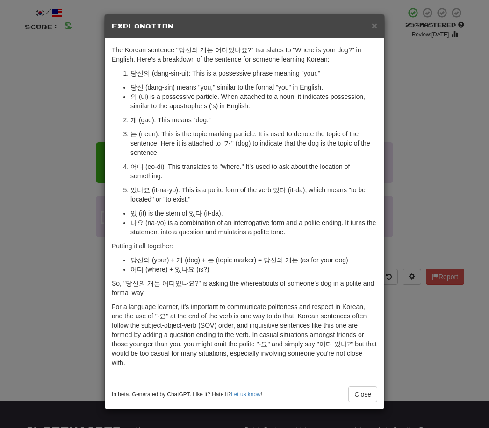 The height and width of the screenshot is (428, 489). What do you see at coordinates (244, 288) in the screenshot?
I see `p: So, "당신의 개는 어디있나요?" is asking the whereabouts of someone's dog in a polite and formal way.` at bounding box center [244, 288].